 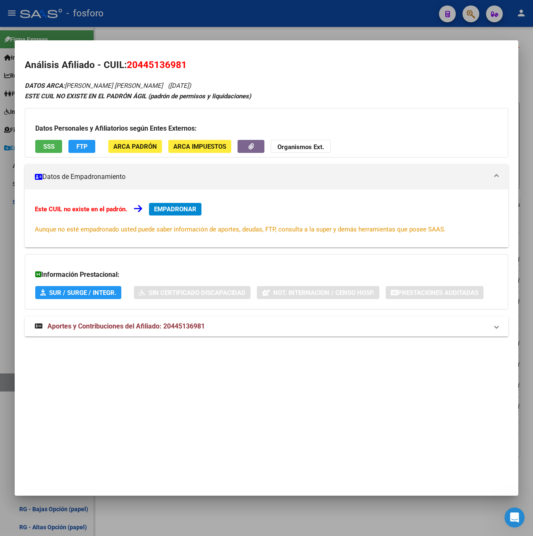 I want to click on mat-expansion-panel-header: Datos de Empadronamiento, so click(x=267, y=177).